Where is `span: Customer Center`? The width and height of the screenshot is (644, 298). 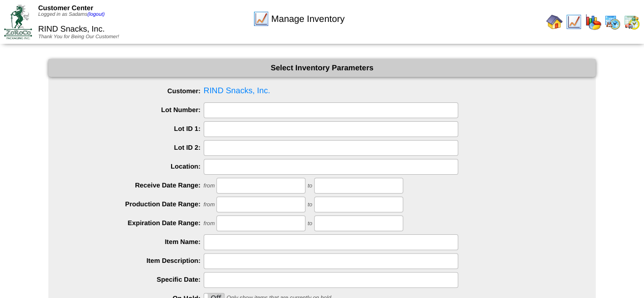 span: Customer Center is located at coordinates (66, 7).